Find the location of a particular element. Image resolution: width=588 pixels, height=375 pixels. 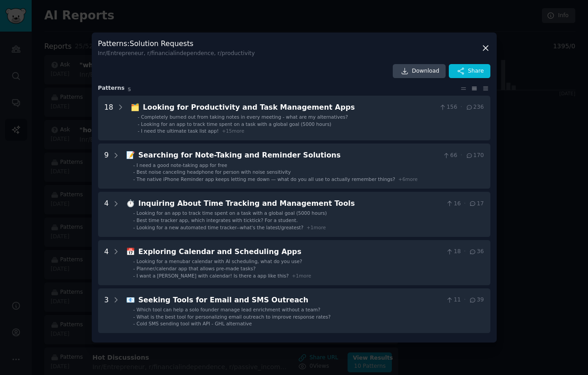

span: The native iPhone Reminder app keeps letting me down — what do you all use to actually remember t... is located at coordinates (265, 179).